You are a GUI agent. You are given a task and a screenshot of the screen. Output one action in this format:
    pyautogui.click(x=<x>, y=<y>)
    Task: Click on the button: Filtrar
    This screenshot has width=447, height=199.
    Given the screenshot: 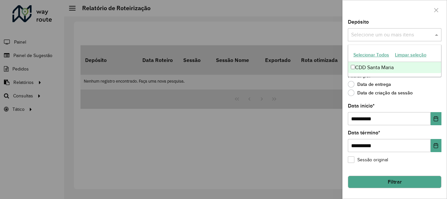 What is the action you would take?
    pyautogui.click(x=395, y=182)
    